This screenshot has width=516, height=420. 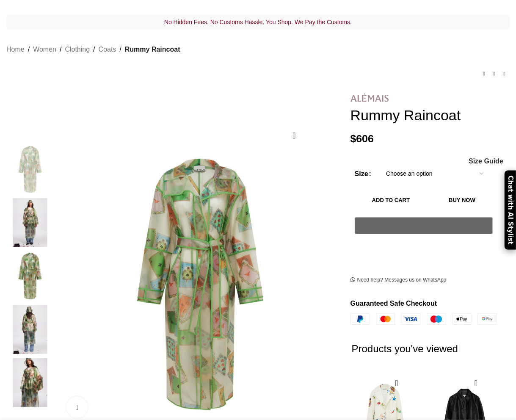 What do you see at coordinates (152, 50) in the screenshot?
I see `span: Rummy Raincoat` at bounding box center [152, 50].